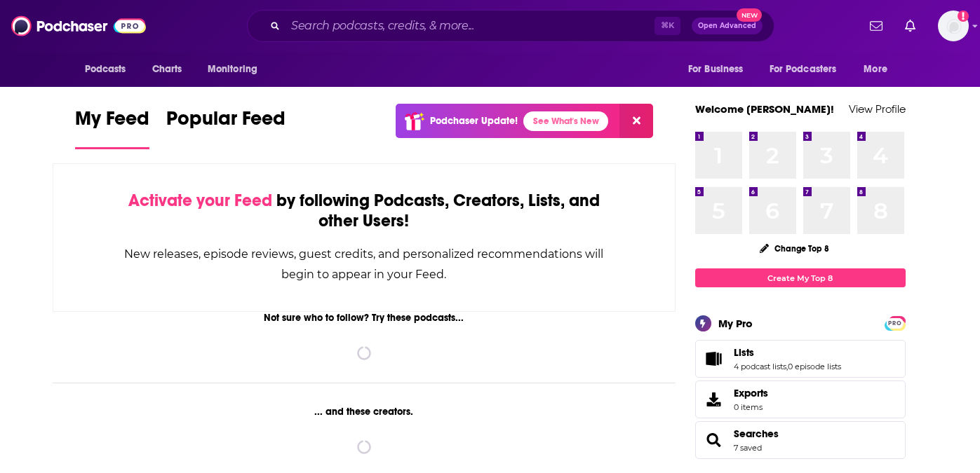 The width and height of the screenshot is (980, 473). Describe the element at coordinates (365, 264) in the screenshot. I see `div: New releases, episode reviews, guest credits, and personalized recommendations will begin to appe...` at that location.